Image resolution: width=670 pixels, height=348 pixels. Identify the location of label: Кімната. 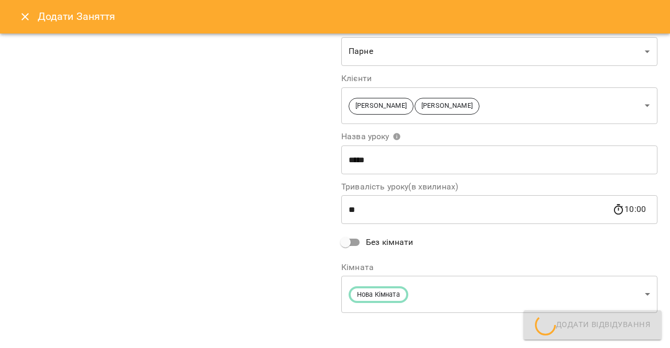
(499, 267).